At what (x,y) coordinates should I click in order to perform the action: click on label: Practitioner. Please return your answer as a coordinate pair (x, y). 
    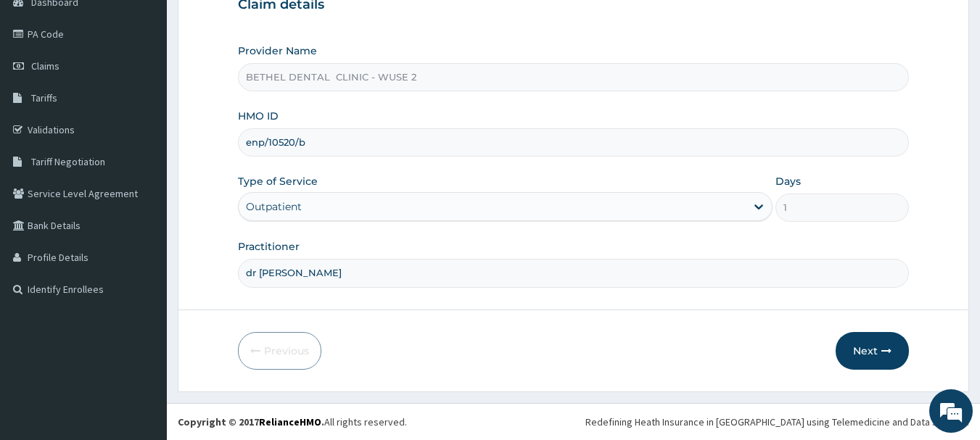
    Looking at the image, I should click on (268, 247).